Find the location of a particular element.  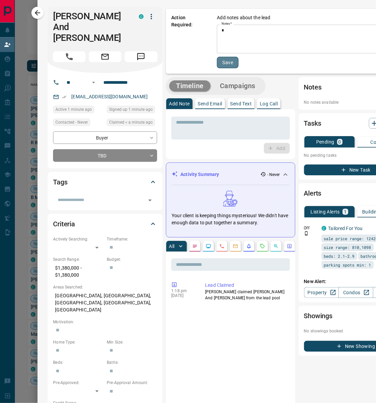

span: beds: 2.1-2.9 is located at coordinates (339, 256).